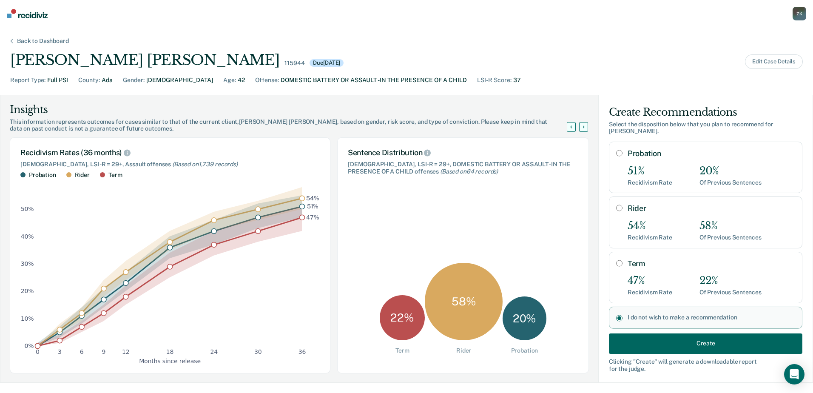 This screenshot has width=813, height=393. What do you see at coordinates (712, 154) in the screenshot?
I see `label: Probation` at bounding box center [712, 154].